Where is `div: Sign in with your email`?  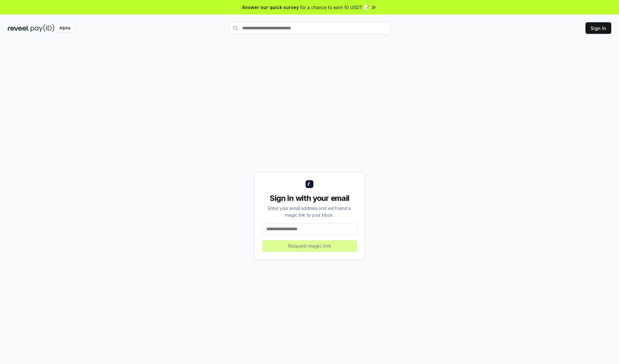 div: Sign in with your email is located at coordinates (309, 198).